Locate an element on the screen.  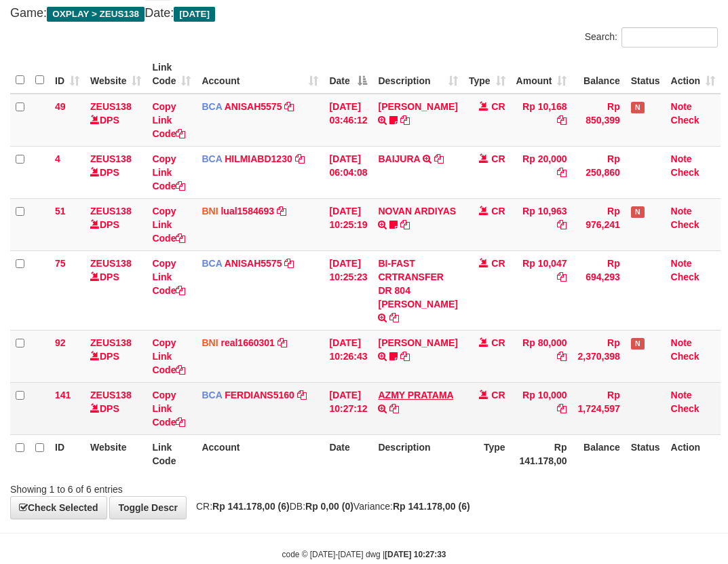
th: Amount: activate to sort column ascending is located at coordinates (542, 74).